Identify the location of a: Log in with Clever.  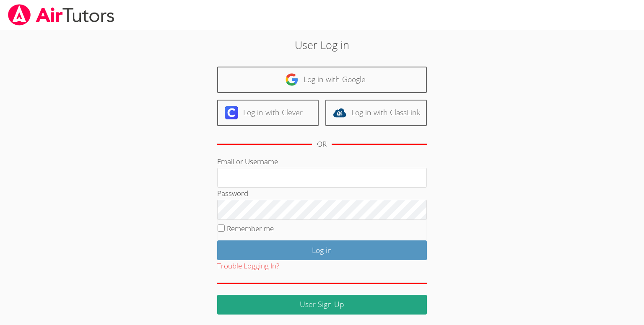
(268, 112).